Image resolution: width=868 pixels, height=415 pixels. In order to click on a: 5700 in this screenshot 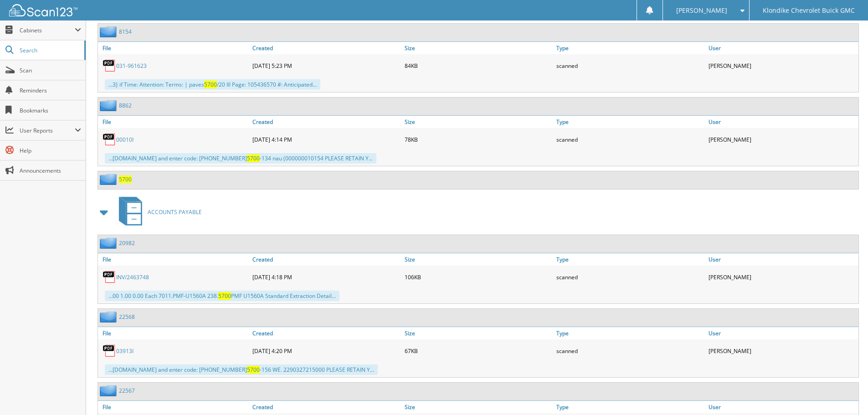, I will do `click(125, 179)`.